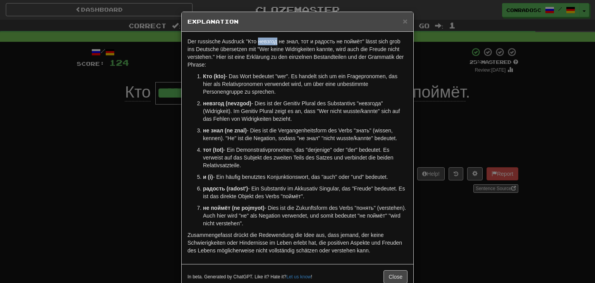 This screenshot has width=595, height=283. What do you see at coordinates (297, 243) in the screenshot?
I see `p: Zusammengefasst drückt die Redewendung die Idee aus, dass jemand, der keine Schwierigkeiten oder ...` at bounding box center [297, 243].